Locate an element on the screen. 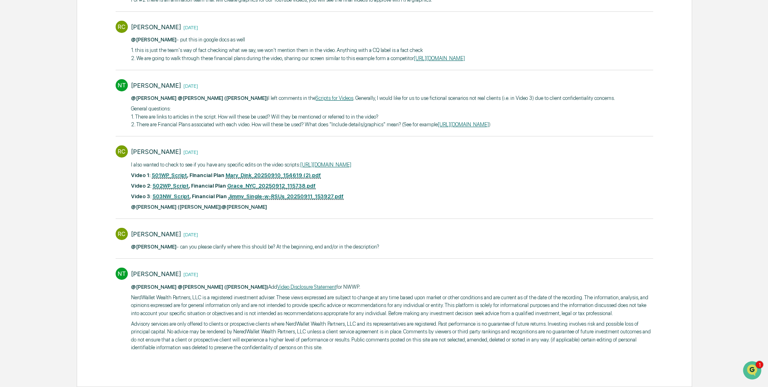  u: 503NW_Script is located at coordinates (171, 196).